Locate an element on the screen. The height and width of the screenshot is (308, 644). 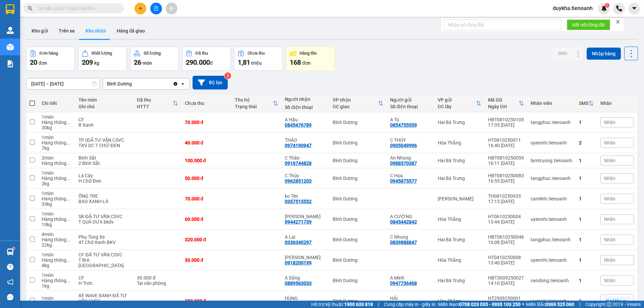
span: 1 is located at coordinates (607, 5).